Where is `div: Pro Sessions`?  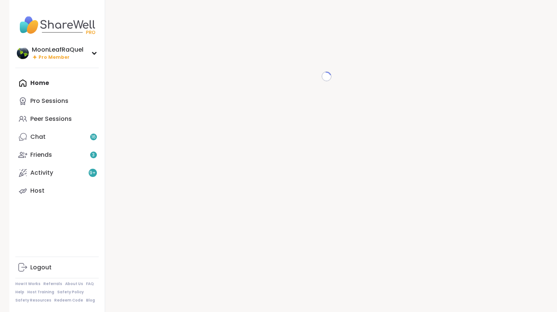
div: Pro Sessions is located at coordinates (49, 101).